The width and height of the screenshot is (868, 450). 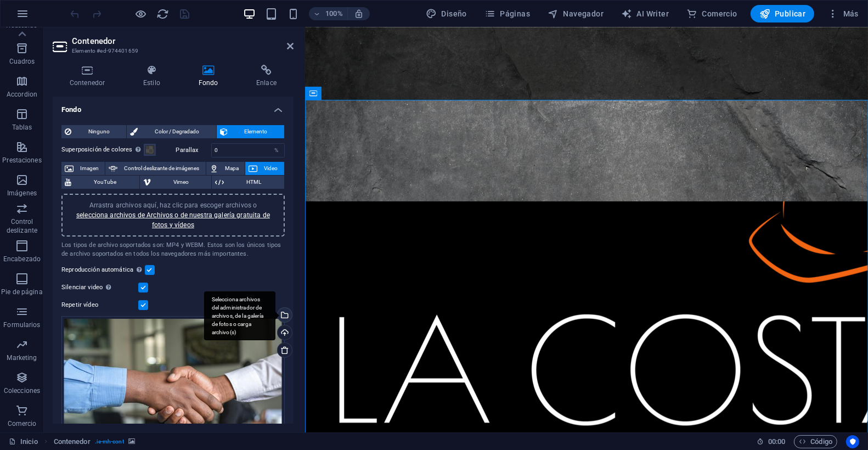 What do you see at coordinates (783, 14) in the screenshot?
I see `span: Publicar` at bounding box center [783, 14].